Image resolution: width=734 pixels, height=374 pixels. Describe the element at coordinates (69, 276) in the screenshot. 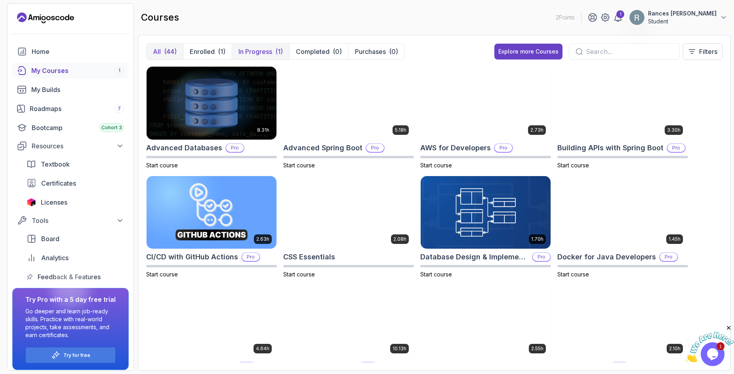

I see `span: Feedback & Features` at that location.